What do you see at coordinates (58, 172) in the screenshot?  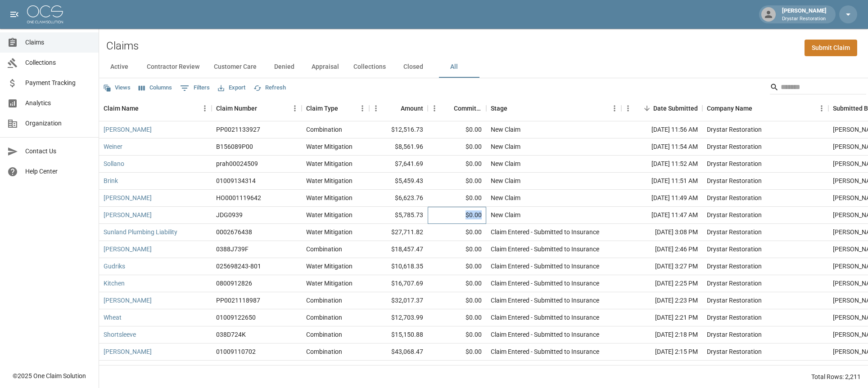 I see `span: Help Center` at bounding box center [58, 172].